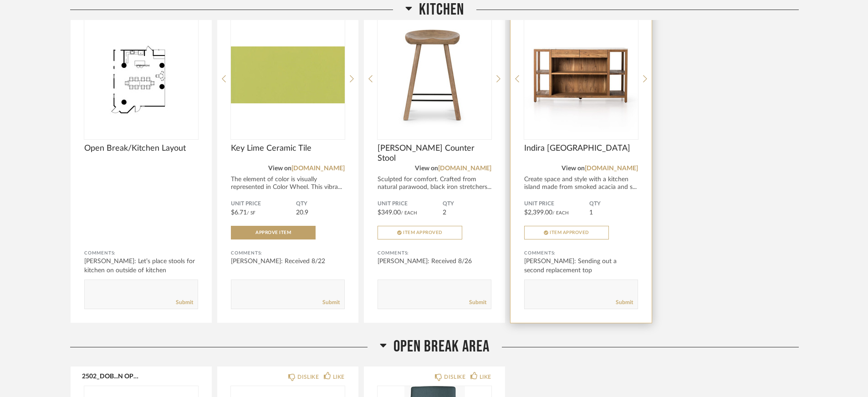 This screenshot has width=868, height=397. I want to click on button: 2502_DOB...N OPT. 1.pdf, so click(110, 376).